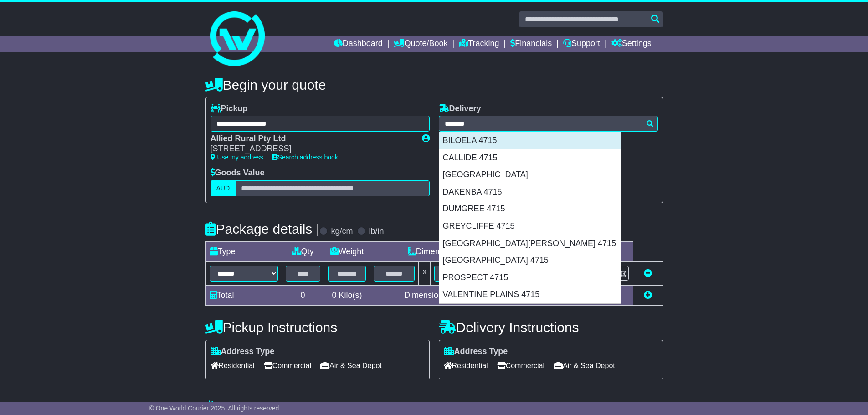  I want to click on a: Search address book, so click(306, 157).